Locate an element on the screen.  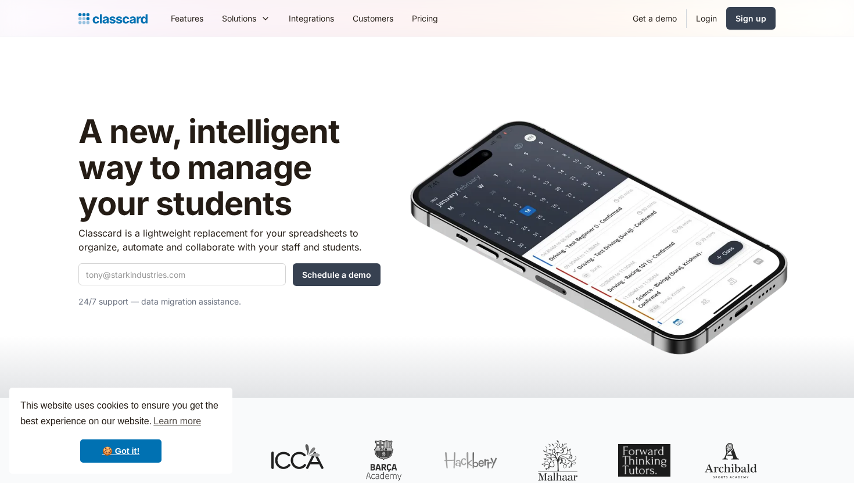
a: learn more about cookies is located at coordinates (177, 421).